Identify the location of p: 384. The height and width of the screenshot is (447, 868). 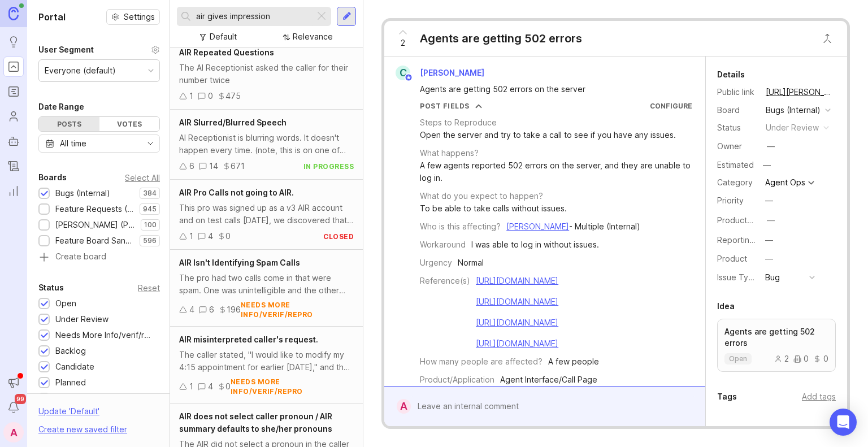
(150, 193).